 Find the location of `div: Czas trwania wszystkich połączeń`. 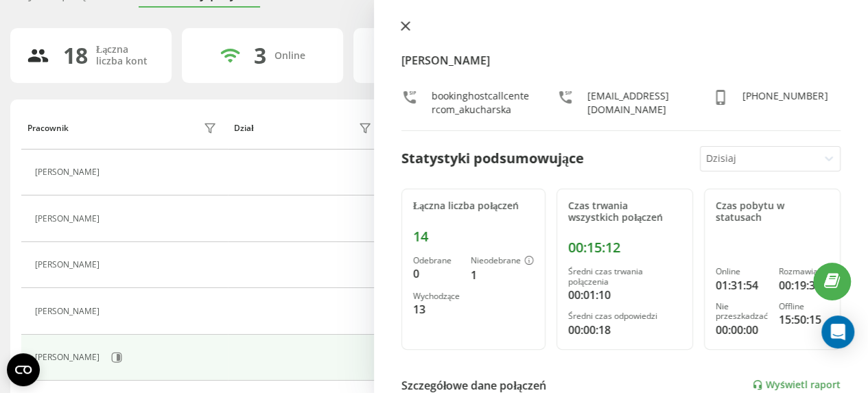

div: Czas trwania wszystkich połączeń is located at coordinates (625, 212).